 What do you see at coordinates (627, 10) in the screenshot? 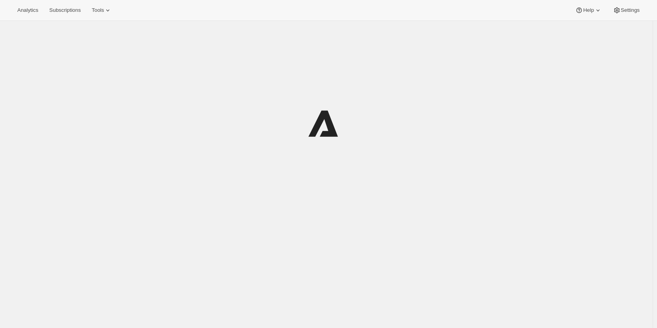
I see `button: Settings` at bounding box center [627, 10].